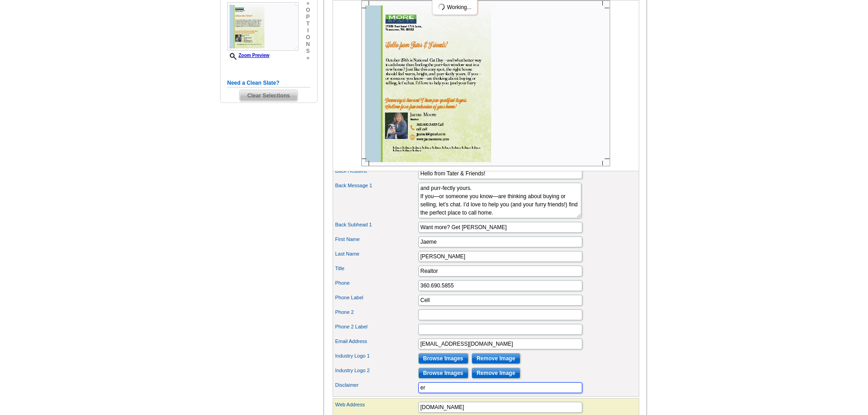  Describe the element at coordinates (376, 239) in the screenshot. I see `label: First Name` at that location.